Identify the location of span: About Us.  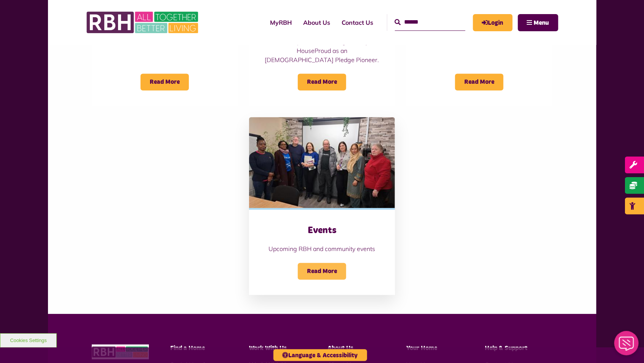
(340, 348).